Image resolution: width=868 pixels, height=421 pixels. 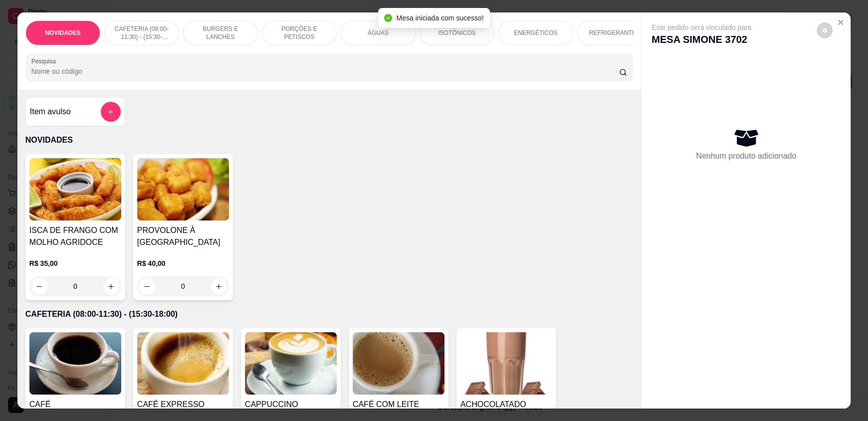 I want to click on p: R$ 35,00, so click(x=75, y=263).